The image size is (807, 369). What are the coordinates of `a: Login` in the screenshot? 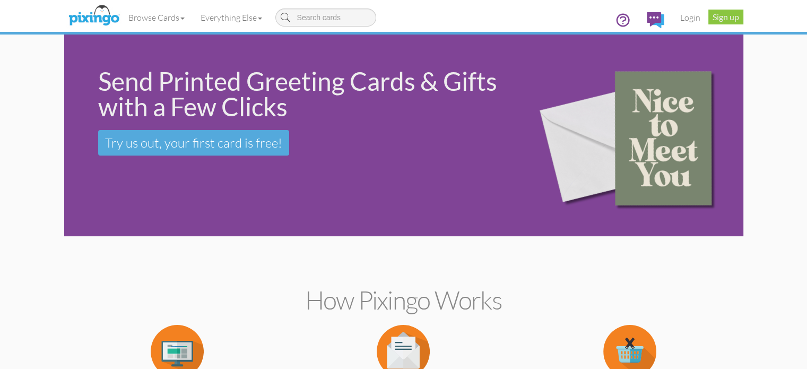 It's located at (691, 18).